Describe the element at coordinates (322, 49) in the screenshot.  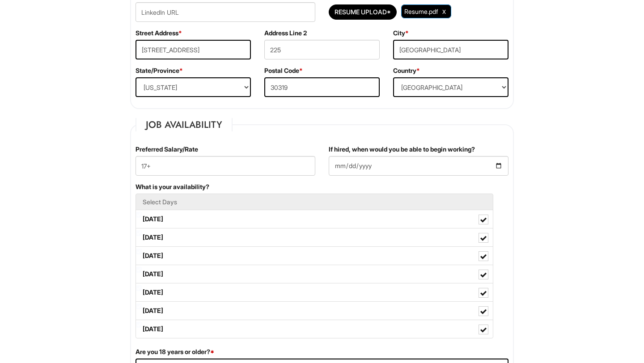
I see `input: Apt., Suite, Box, etc.` at that location.